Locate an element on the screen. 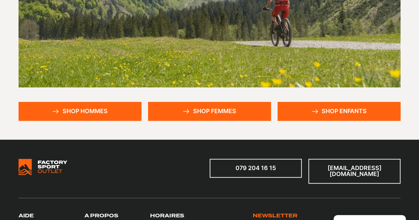 The height and width of the screenshot is (220, 419). img: Bricks Woocommerce Starter is located at coordinates (43, 167).